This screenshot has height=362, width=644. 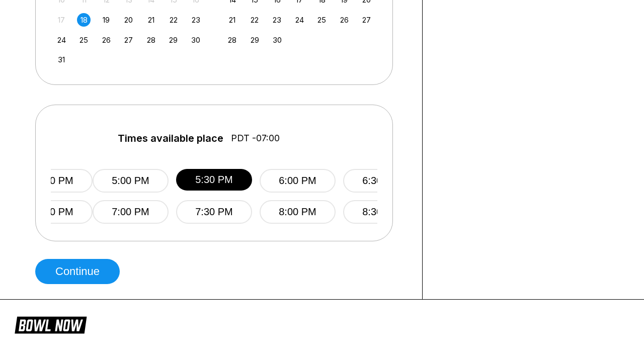 What do you see at coordinates (54, 212) in the screenshot?
I see `button: 4:30 PM` at bounding box center [54, 212].